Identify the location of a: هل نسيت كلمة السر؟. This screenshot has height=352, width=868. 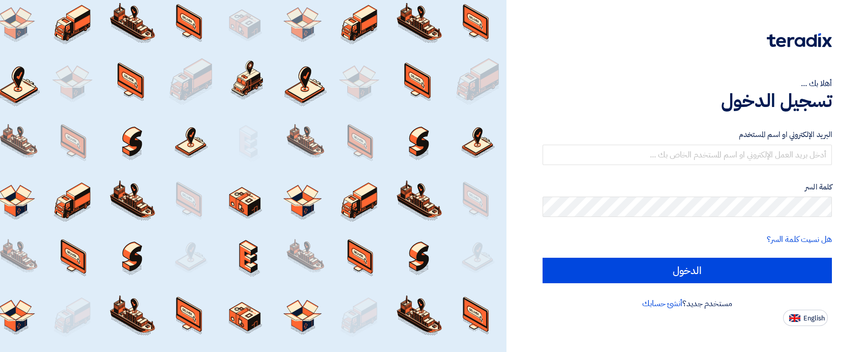
(800, 240).